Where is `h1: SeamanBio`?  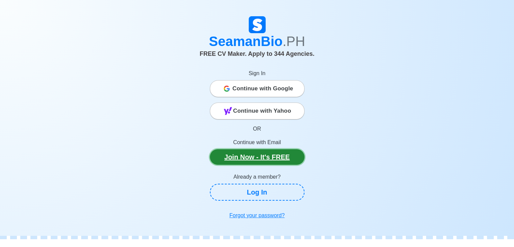
h1: SeamanBio is located at coordinates (257, 41).